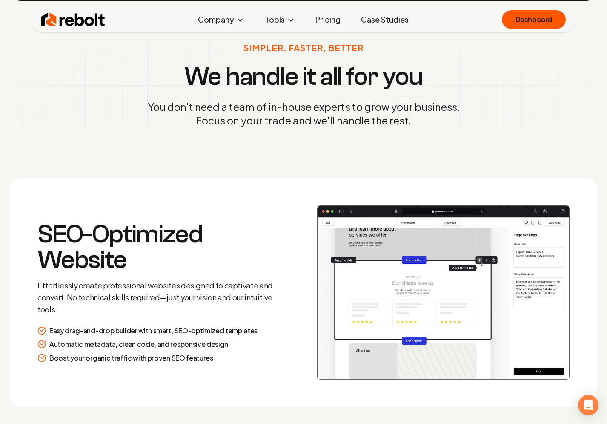 This screenshot has height=424, width=607. I want to click on button: Tools, so click(280, 20).